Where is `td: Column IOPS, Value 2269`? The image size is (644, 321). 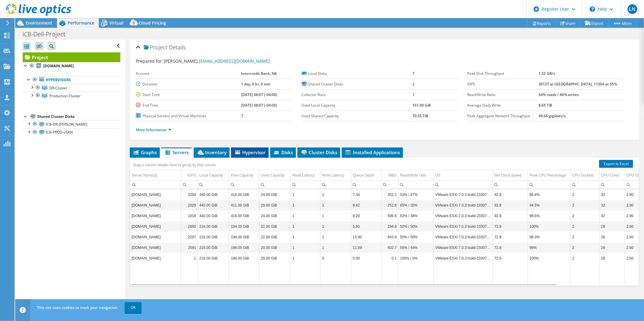 td: Column IOPS, Value 2269 is located at coordinates (190, 195).